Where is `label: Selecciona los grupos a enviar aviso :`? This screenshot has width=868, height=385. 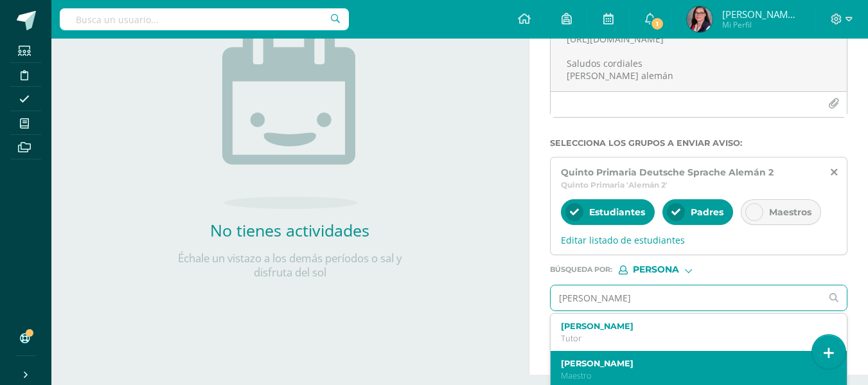 label: Selecciona los grupos a enviar aviso : is located at coordinates (698, 142).